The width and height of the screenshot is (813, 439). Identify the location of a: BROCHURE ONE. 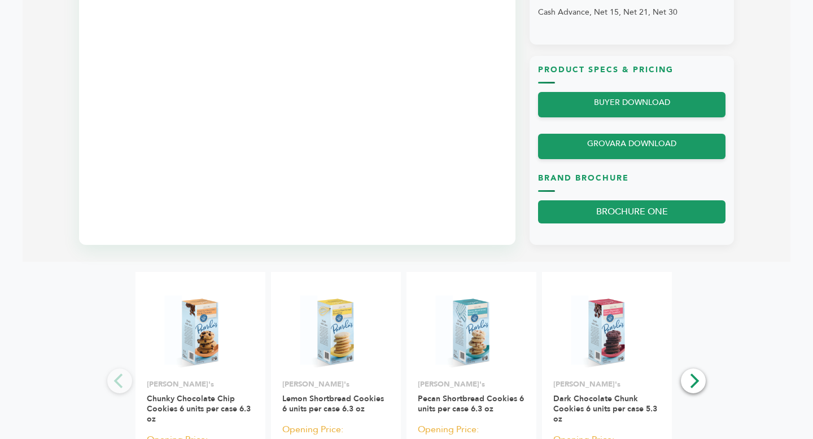
(632, 212).